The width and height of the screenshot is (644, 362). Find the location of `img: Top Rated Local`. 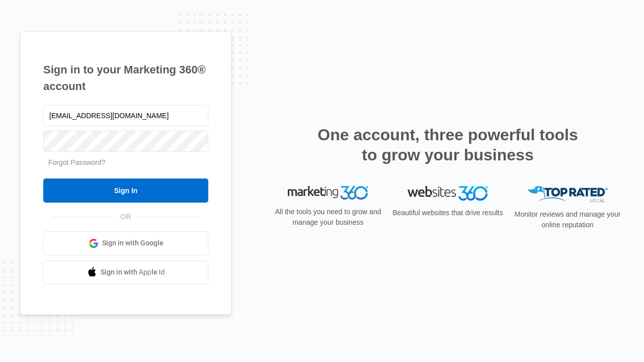

img: Top Rated Local is located at coordinates (568, 194).